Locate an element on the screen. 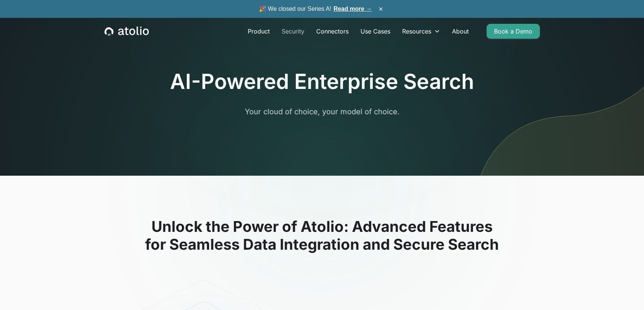  span: 🎉 We closed our Series A! is located at coordinates (315, 9).